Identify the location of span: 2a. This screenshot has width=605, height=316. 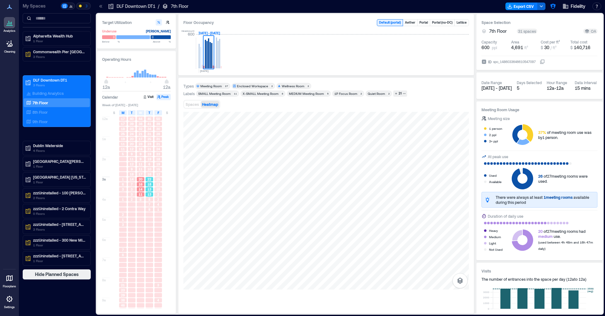
(104, 159).